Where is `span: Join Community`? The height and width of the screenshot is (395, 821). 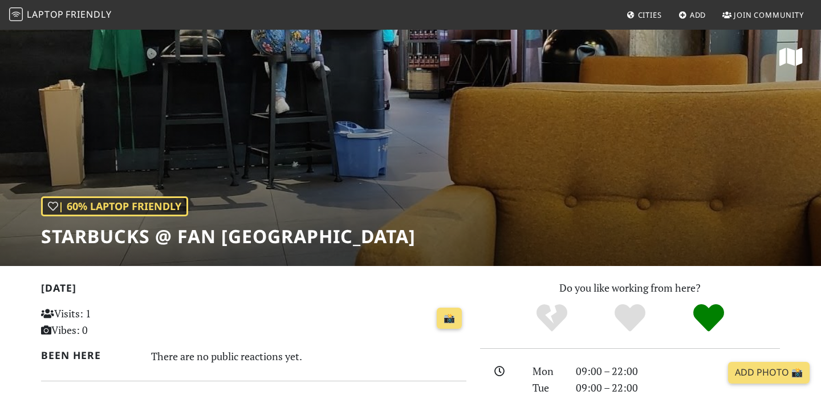
span: Join Community is located at coordinates (769, 15).